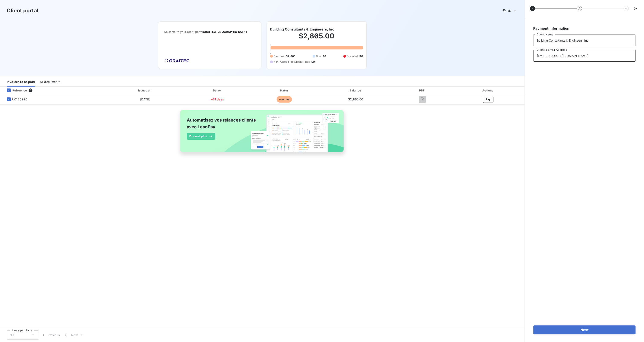  Describe the element at coordinates (284, 90) in the screenshot. I see `div: Status` at that location.